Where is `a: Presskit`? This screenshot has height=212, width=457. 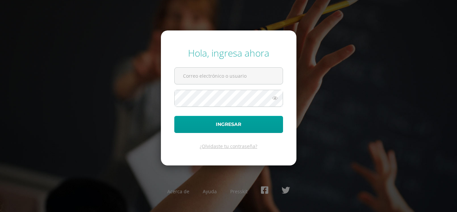
a: Presskit is located at coordinates (239, 191).